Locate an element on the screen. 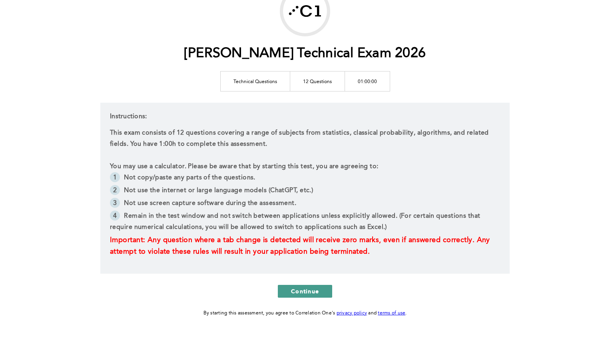 The width and height of the screenshot is (610, 364). button: Continue is located at coordinates (305, 291).